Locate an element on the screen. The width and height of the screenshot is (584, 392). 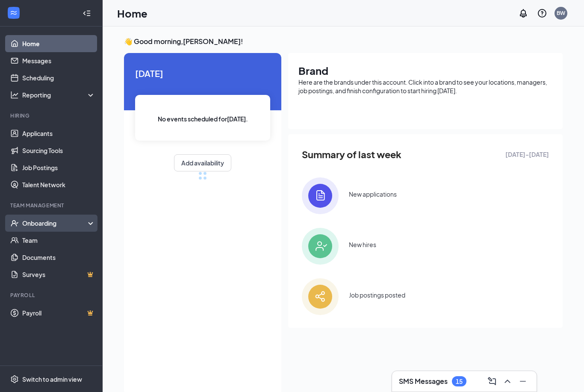
a: Sourcing Tools is located at coordinates (59, 151).